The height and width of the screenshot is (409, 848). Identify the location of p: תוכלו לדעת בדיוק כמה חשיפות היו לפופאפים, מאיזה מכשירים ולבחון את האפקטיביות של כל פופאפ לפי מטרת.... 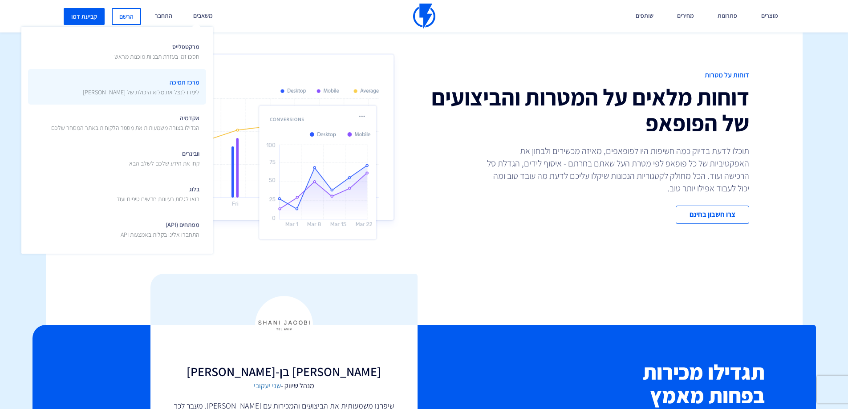
(615, 170).